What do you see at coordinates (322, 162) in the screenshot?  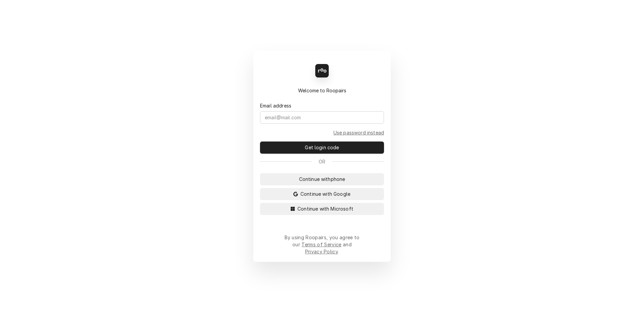 I see `div: Or` at bounding box center [322, 162].